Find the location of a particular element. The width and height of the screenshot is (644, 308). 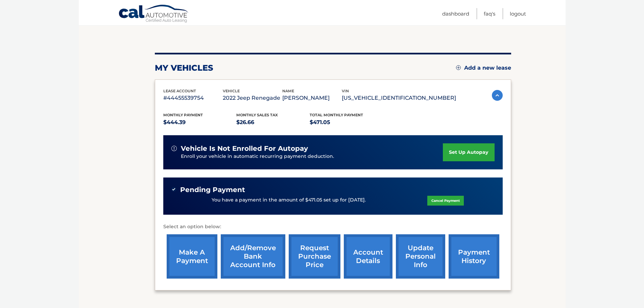

span: vin is located at coordinates (345, 91).